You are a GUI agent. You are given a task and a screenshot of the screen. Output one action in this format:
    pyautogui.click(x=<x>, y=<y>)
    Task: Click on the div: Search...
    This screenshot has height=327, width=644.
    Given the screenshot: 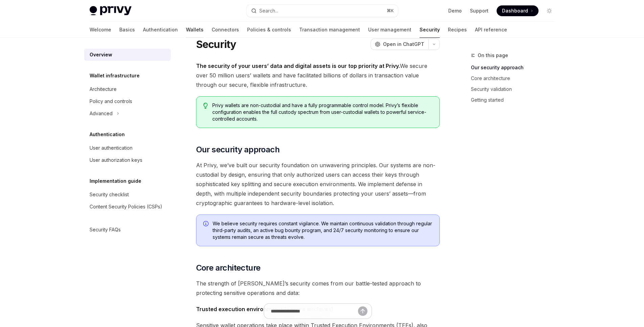 What is the action you would take?
    pyautogui.click(x=269, y=11)
    